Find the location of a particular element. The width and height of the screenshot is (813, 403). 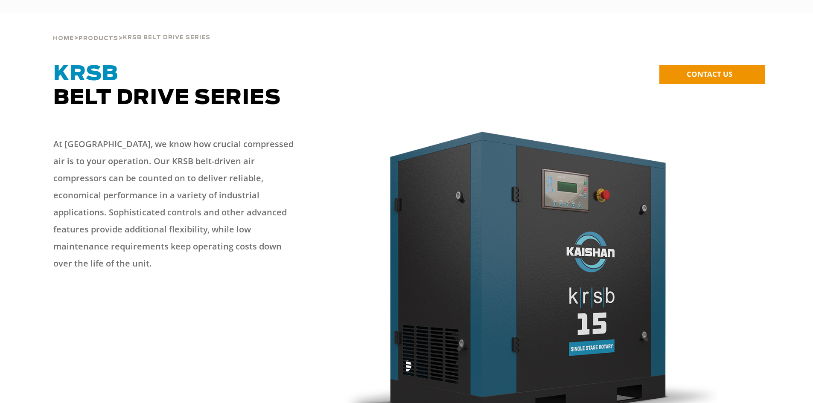

span: KRSB is located at coordinates (86, 74).